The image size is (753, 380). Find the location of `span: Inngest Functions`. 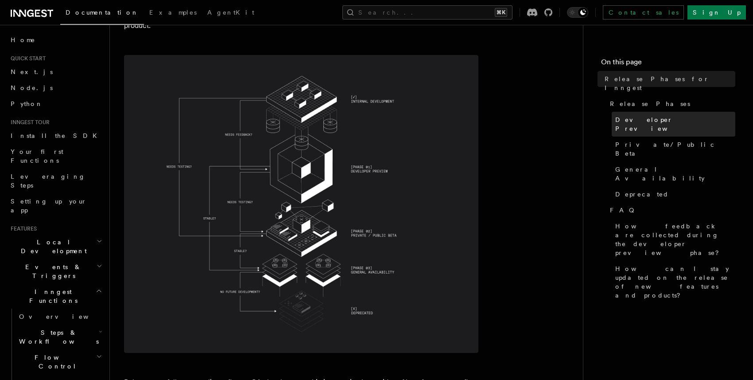

span: Inngest Functions is located at coordinates (51, 296).